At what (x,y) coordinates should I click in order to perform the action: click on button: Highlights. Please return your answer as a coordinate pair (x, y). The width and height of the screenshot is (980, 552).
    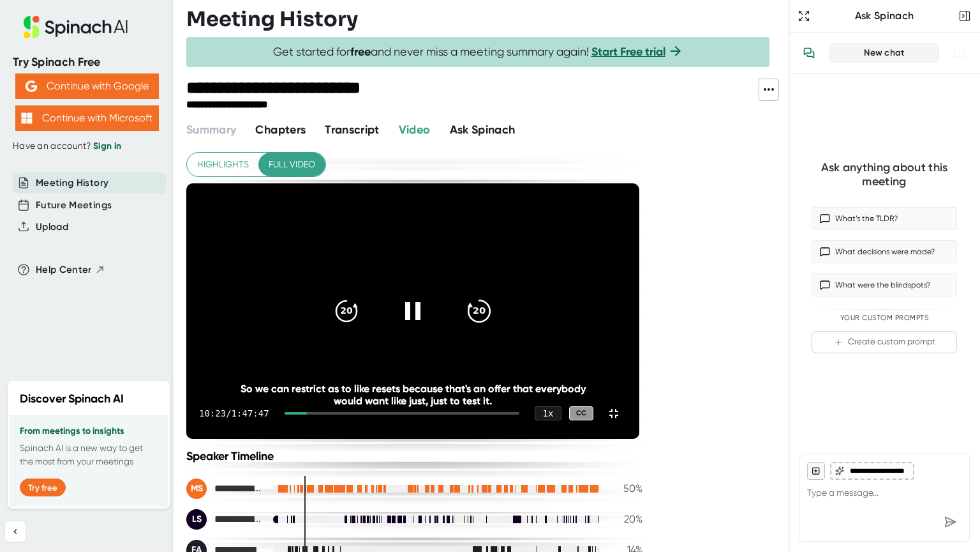
    Looking at the image, I should click on (222, 164).